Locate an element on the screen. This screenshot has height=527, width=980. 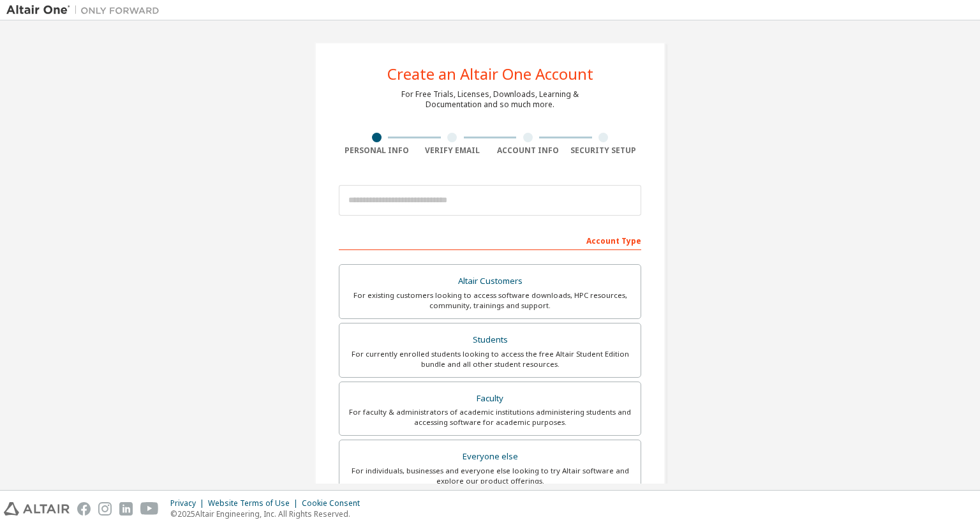
img: instagram.svg is located at coordinates (104, 509).